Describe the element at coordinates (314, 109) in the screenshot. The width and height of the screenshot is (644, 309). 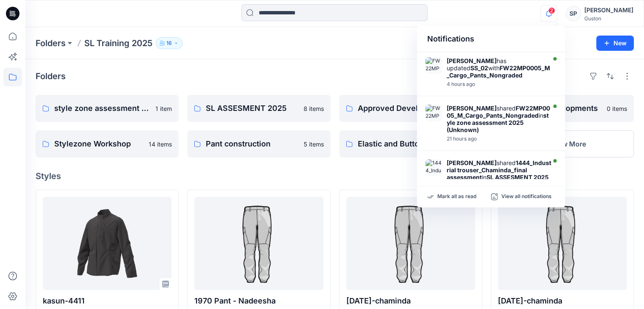
I see `p: 8 items` at that location.